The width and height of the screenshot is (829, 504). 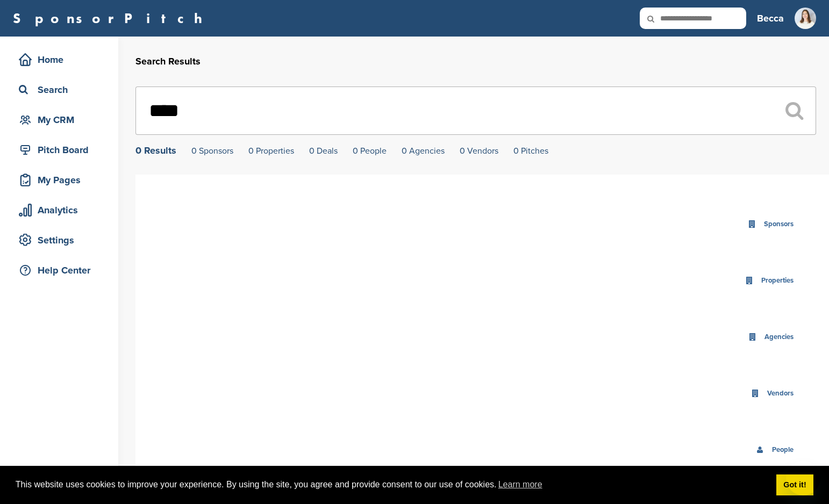 What do you see at coordinates (423, 151) in the screenshot?
I see `a: 0 Agencies` at bounding box center [423, 151].